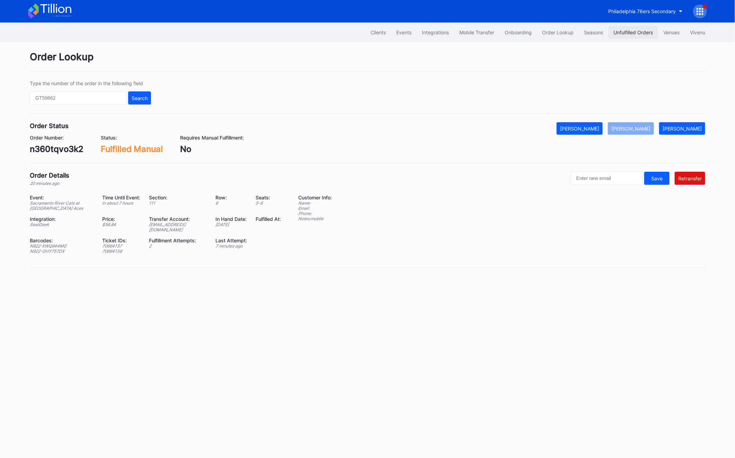 The image size is (735, 458). Describe the element at coordinates (231, 219) in the screenshot. I see `div: In Hand Date:` at that location.